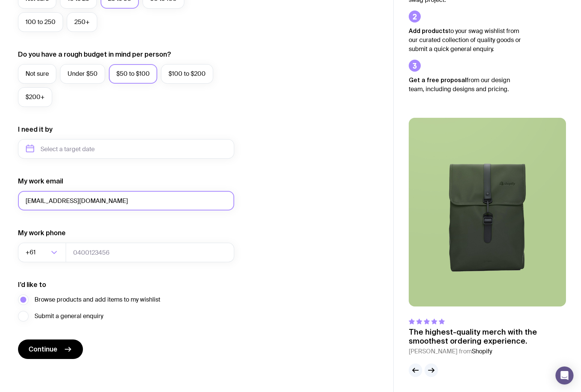 Image resolution: width=581 pixels, height=392 pixels. What do you see at coordinates (487, 336) in the screenshot?
I see `p: The highest-quality merch with the smoothest ordering experience.` at bounding box center [487, 336].